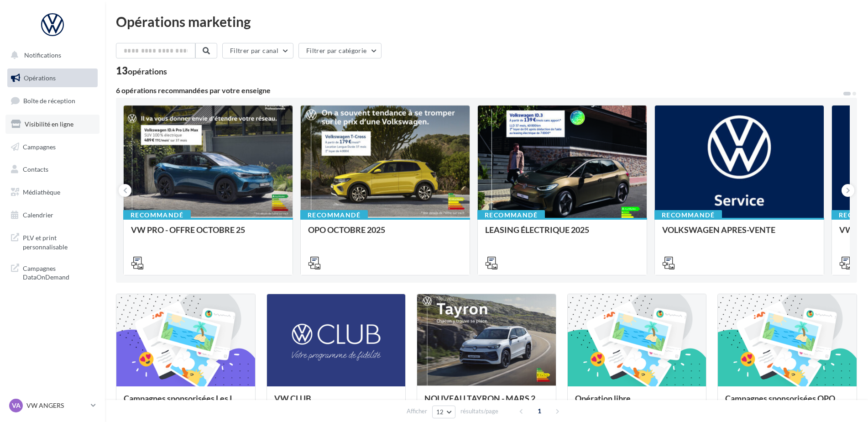 This screenshot has width=868, height=422. What do you see at coordinates (562, 235) in the screenshot?
I see `div: LEASING ÉLECTRIQUE 2025` at bounding box center [562, 235].